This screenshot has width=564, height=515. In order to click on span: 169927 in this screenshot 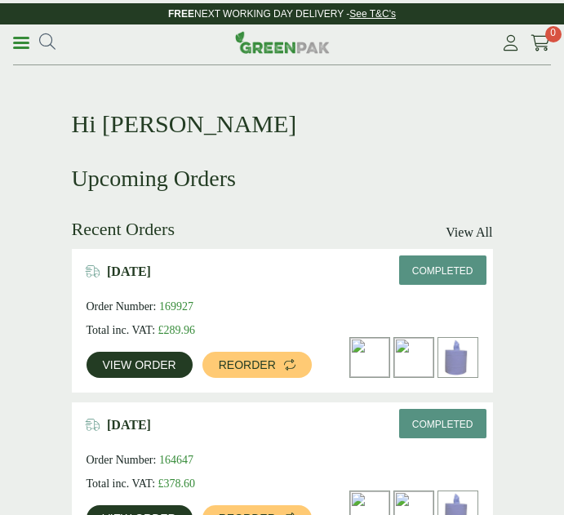, I will do `click(176, 306)`.